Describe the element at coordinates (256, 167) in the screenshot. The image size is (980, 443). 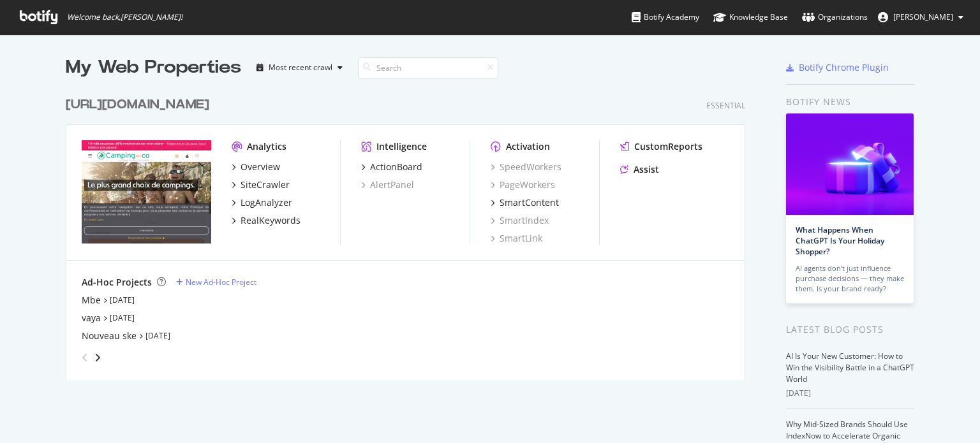
I see `a: Overview` at that location.